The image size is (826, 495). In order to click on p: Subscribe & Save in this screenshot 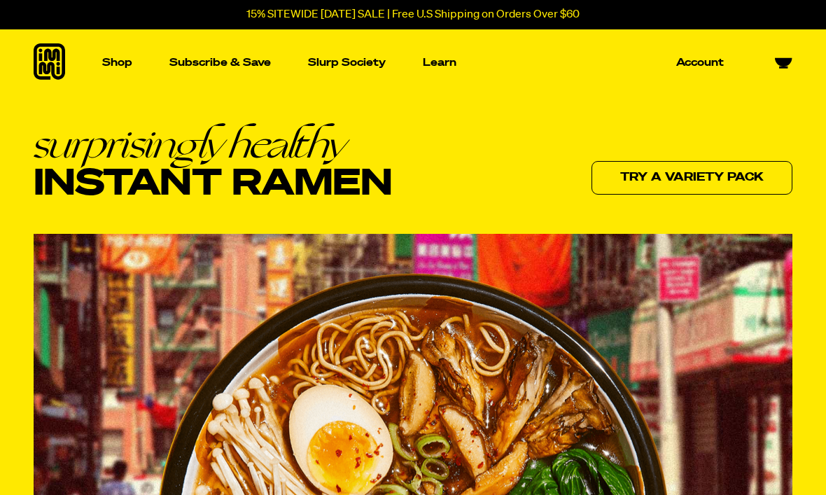, I will do `click(220, 62)`.